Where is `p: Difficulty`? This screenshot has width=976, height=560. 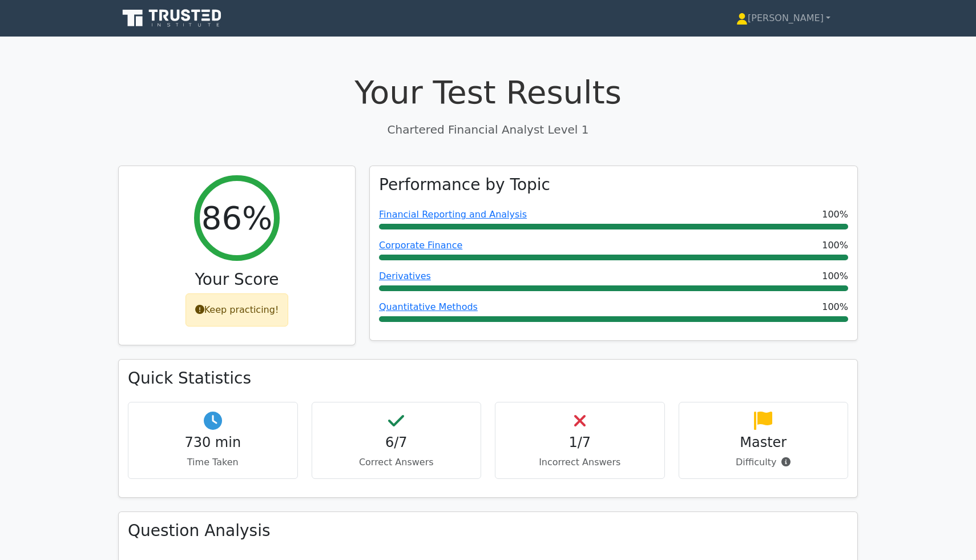 p: Difficulty is located at coordinates (764, 463).